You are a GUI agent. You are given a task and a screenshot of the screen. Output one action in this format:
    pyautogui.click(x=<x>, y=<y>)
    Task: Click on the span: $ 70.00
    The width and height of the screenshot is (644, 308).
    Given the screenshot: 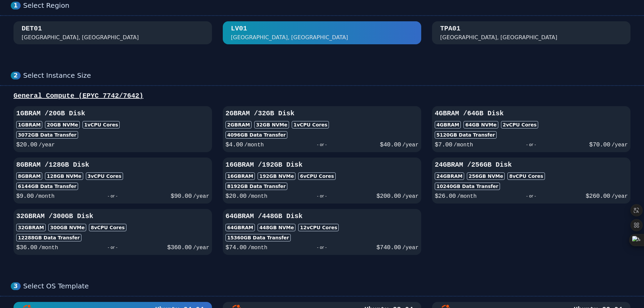 What is the action you would take?
    pyautogui.click(x=600, y=145)
    